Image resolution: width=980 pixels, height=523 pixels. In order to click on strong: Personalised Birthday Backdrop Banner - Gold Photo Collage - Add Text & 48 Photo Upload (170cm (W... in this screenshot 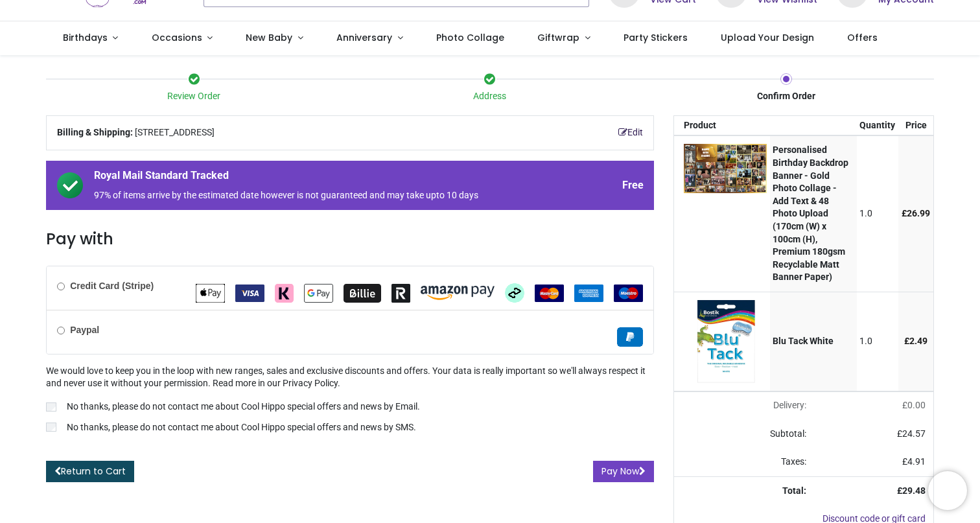, I will do `click(810, 213)`.